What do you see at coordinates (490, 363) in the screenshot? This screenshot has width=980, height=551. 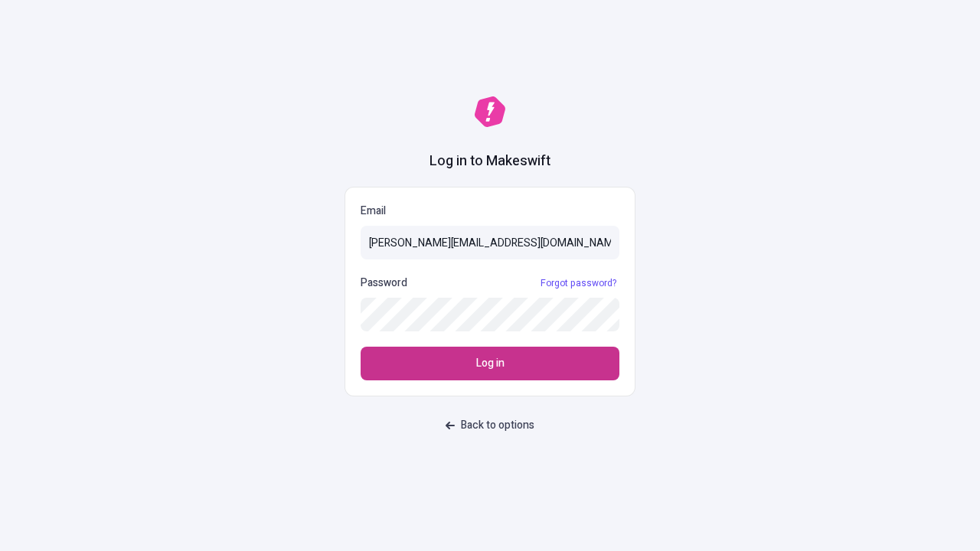 I see `span: Log in` at bounding box center [490, 363].